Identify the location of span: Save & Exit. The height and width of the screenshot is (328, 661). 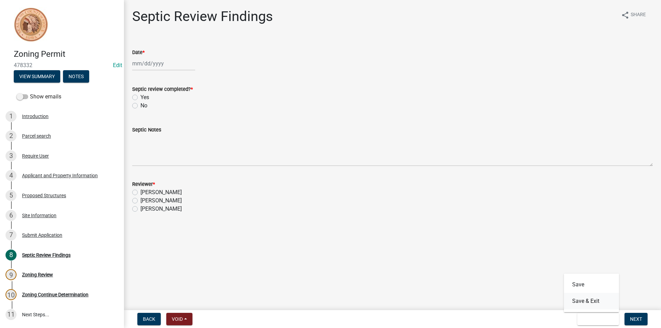
(596, 319).